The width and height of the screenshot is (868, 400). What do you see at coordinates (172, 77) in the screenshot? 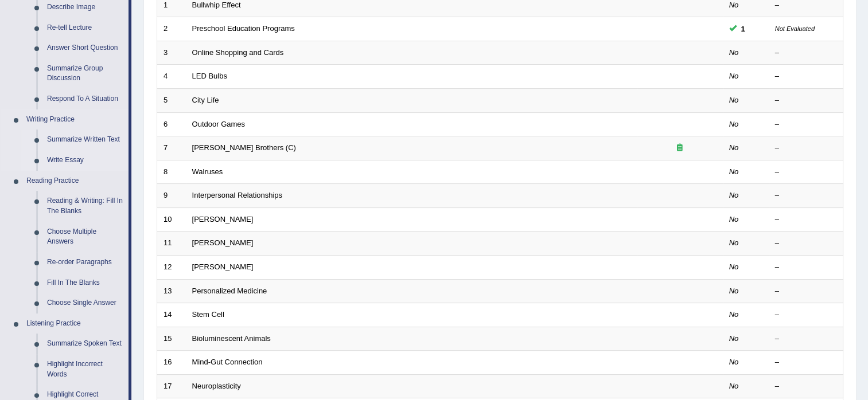
I see `td: 4` at bounding box center [172, 77].